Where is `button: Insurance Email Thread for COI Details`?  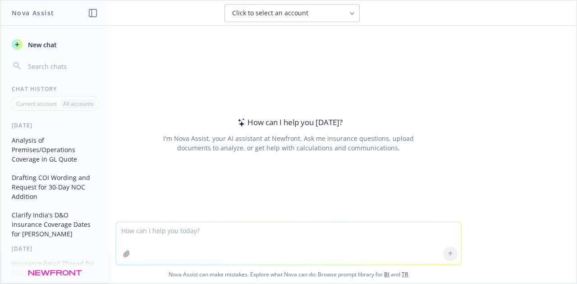
button: Insurance Email Thread for COI Details is located at coordinates (55, 269).